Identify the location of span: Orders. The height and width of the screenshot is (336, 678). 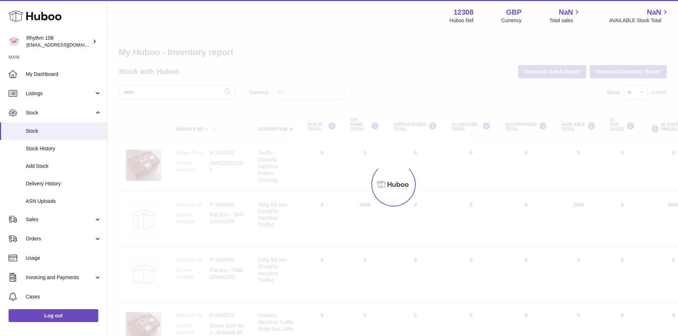
(60, 239).